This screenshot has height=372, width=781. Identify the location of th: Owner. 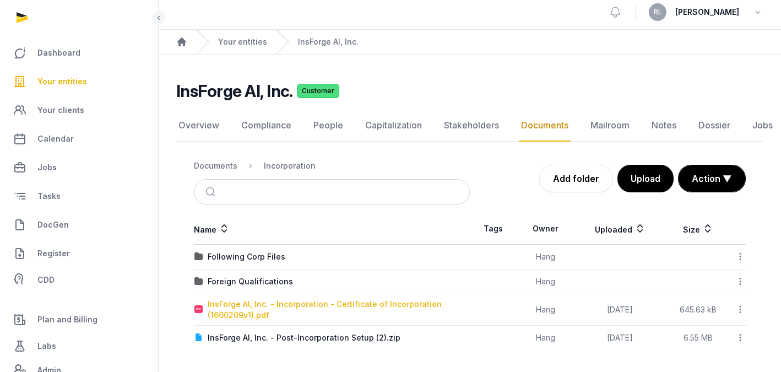
(545, 228).